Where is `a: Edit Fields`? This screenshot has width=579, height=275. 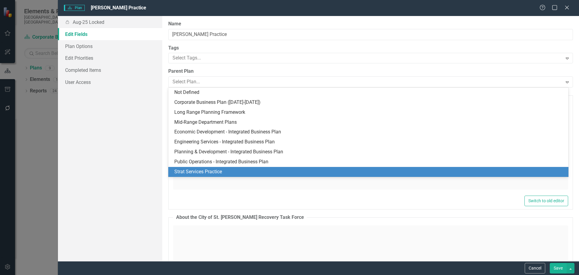
a: Edit Fields is located at coordinates (110, 34).